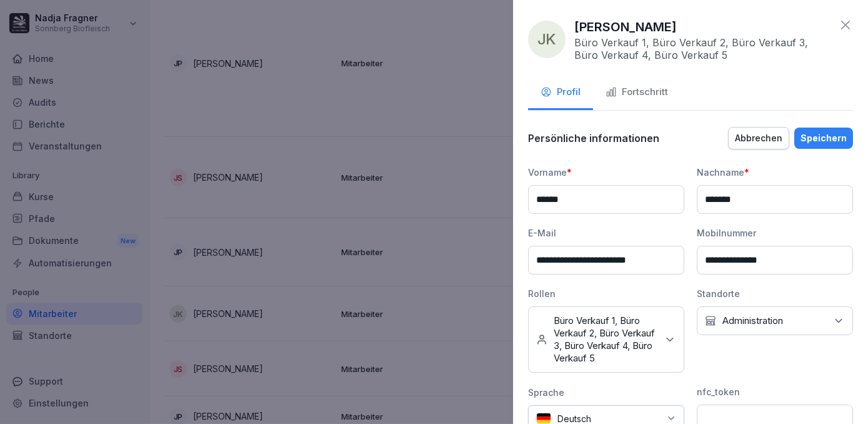 This screenshot has height=424, width=868. Describe the element at coordinates (561, 94) in the screenshot. I see `button: Profil` at that location.